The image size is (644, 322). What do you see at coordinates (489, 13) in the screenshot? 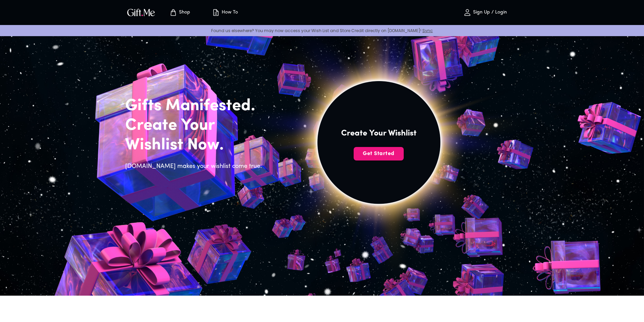
I see `p: Sign Up / Login` at bounding box center [489, 13].